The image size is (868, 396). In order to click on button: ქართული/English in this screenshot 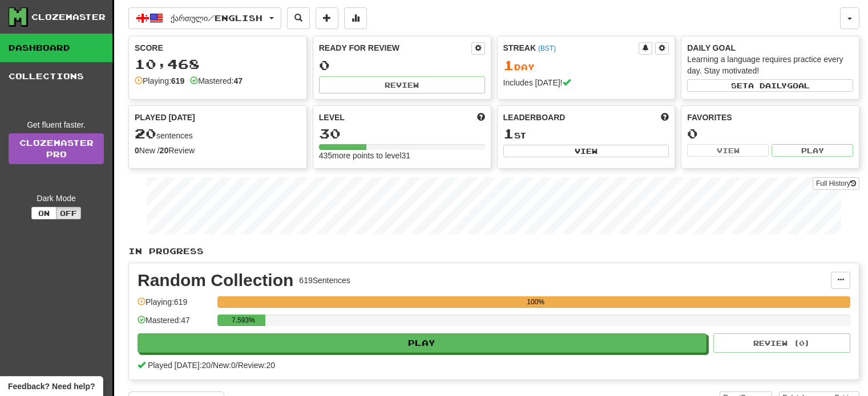, I will do `click(205, 18)`.